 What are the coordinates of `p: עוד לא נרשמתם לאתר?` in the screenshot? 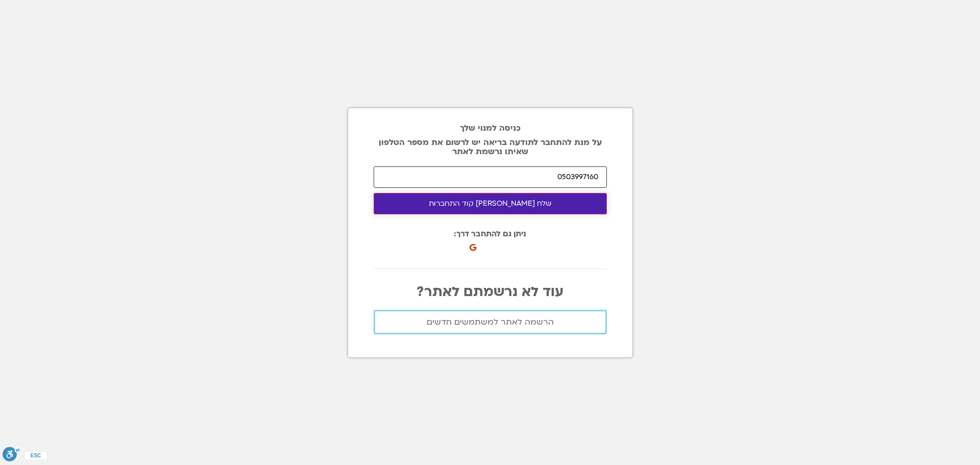 It's located at (490, 292).